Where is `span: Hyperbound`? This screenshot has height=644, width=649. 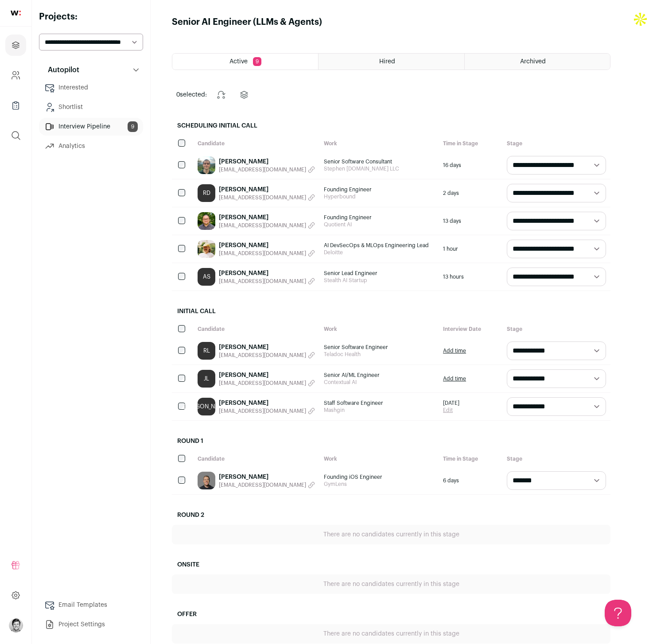 span: Hyperbound is located at coordinates (379, 197).